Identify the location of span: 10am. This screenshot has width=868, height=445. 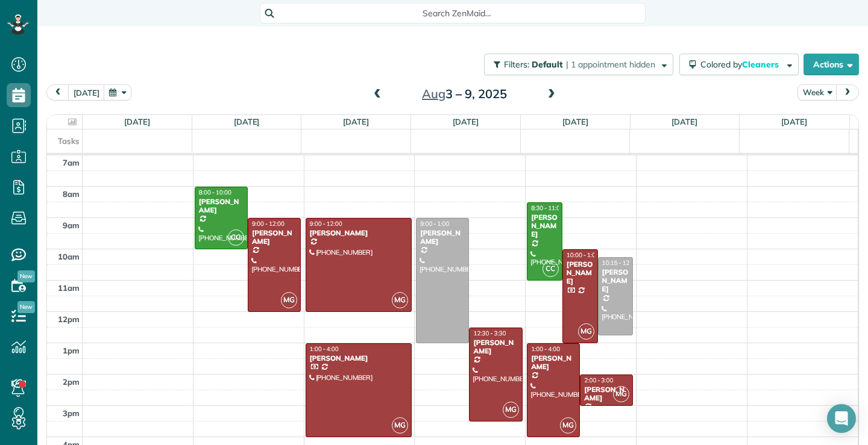
(68, 257).